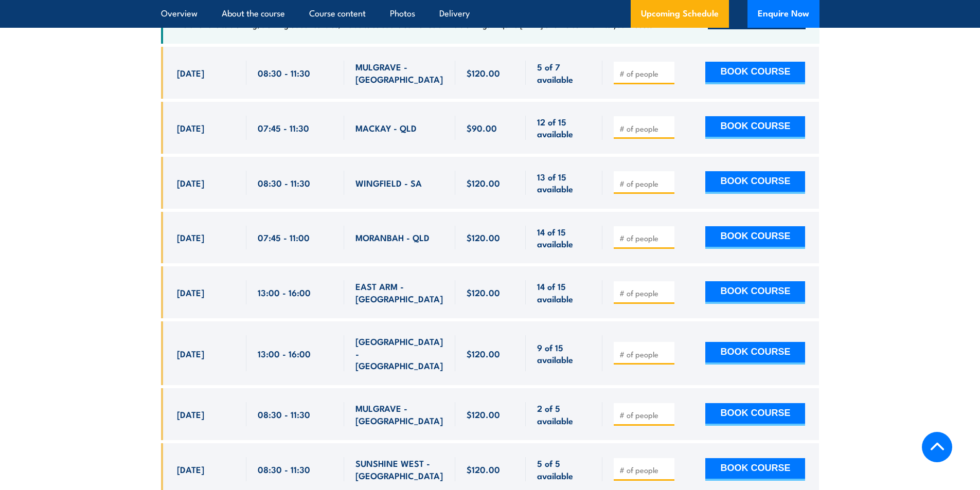  What do you see at coordinates (564, 73) in the screenshot?
I see `span: 5 of 7 available` at bounding box center [564, 73].